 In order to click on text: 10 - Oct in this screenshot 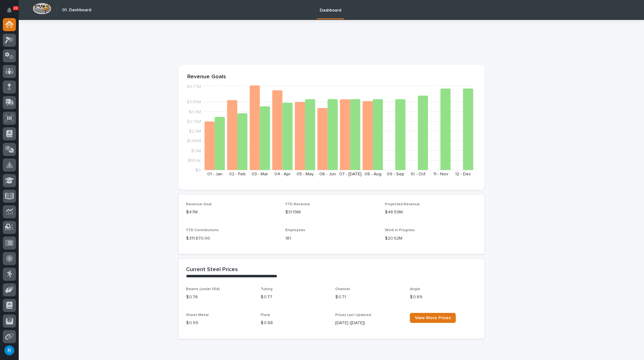, I will do `click(418, 174)`.